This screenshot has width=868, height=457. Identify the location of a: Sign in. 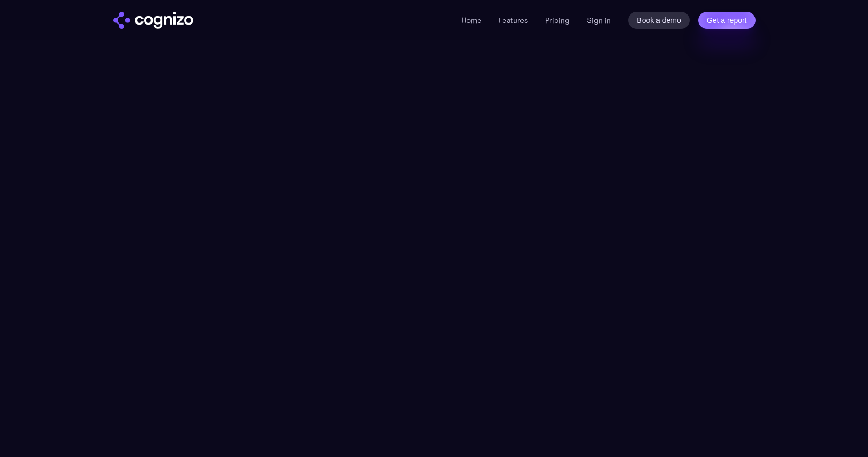
(599, 20).